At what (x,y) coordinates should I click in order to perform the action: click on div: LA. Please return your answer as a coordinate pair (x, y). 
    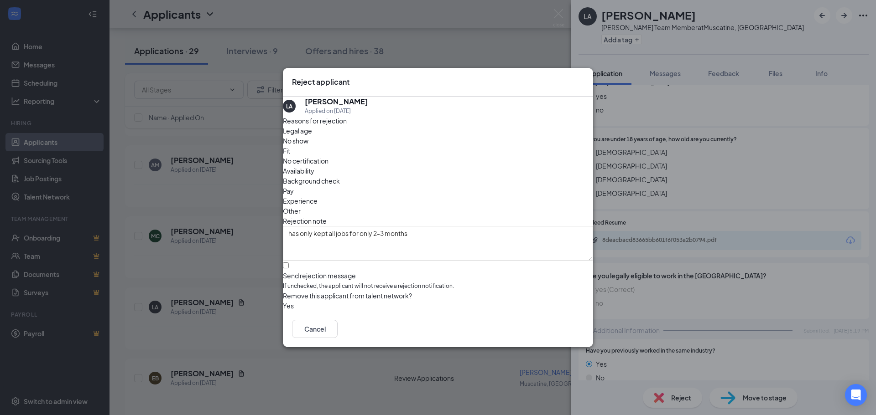
    Looking at the image, I should click on (289, 106).